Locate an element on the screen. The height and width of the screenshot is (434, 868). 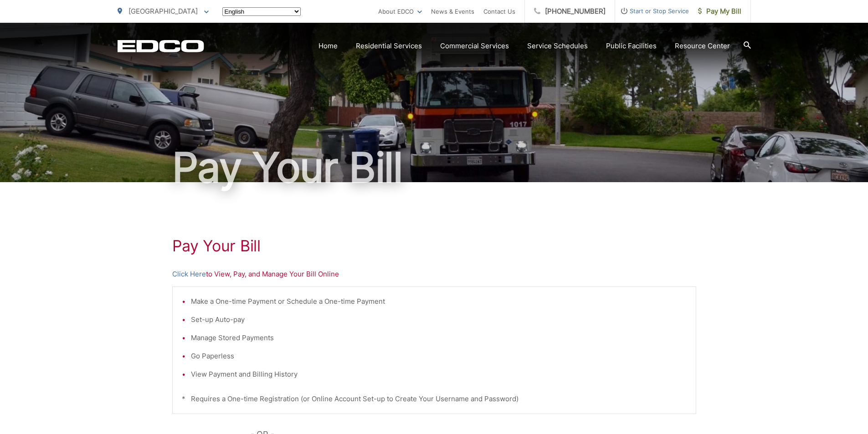
a: Click Here is located at coordinates (189, 274).